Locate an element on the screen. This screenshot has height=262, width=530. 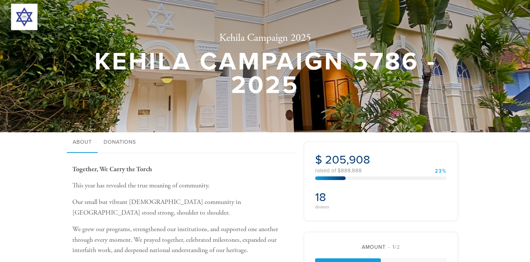
span: /2 is located at coordinates (394, 247).